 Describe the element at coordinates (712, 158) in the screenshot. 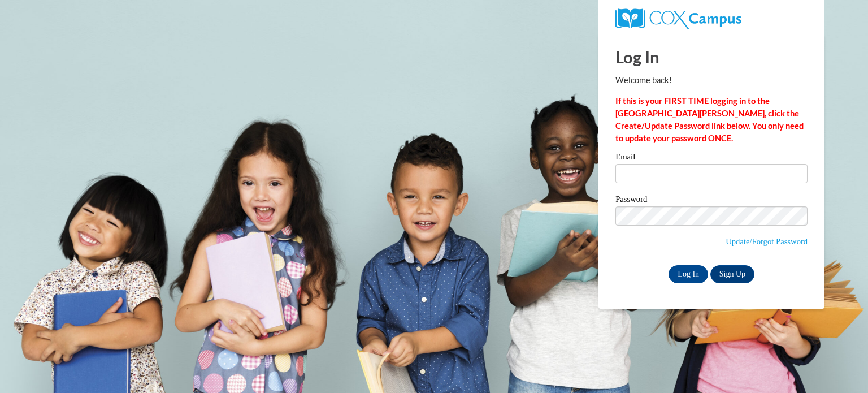

I see `label: Email` at that location.